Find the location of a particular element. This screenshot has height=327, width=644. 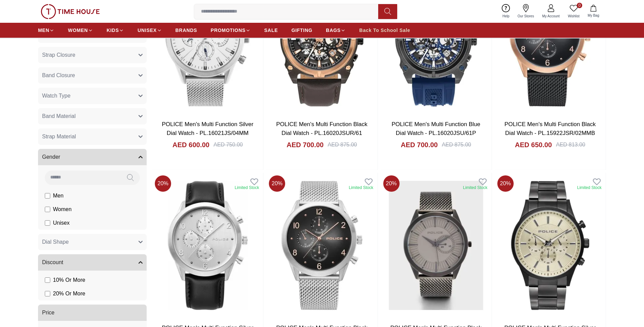

img: POLICE Men's Multi Function Silver Dial Watch - PL.15922JS/04 is located at coordinates (207, 245).